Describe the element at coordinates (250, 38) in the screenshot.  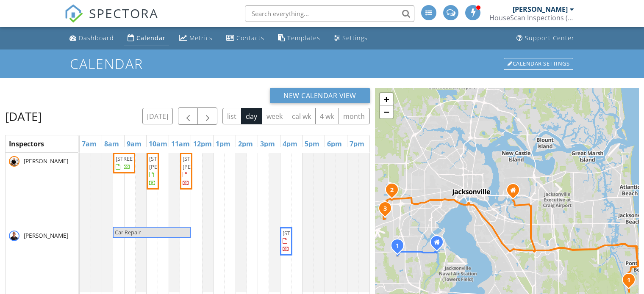
I see `div: Contacts` at that location.